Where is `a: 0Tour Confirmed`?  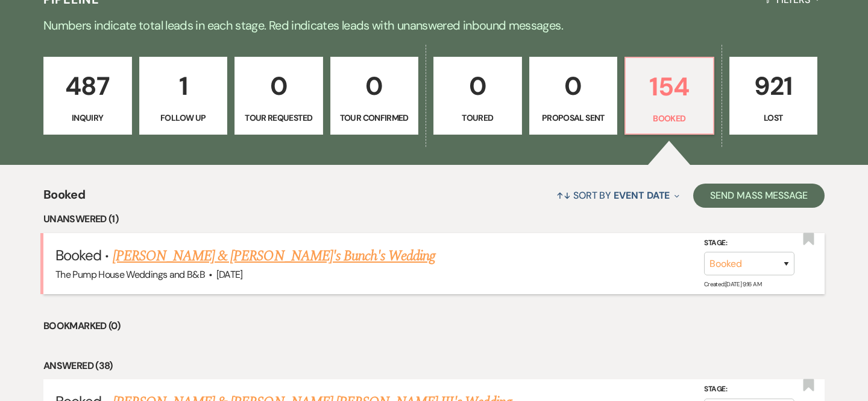
a: 0Tour Confirmed is located at coordinates (375, 96).